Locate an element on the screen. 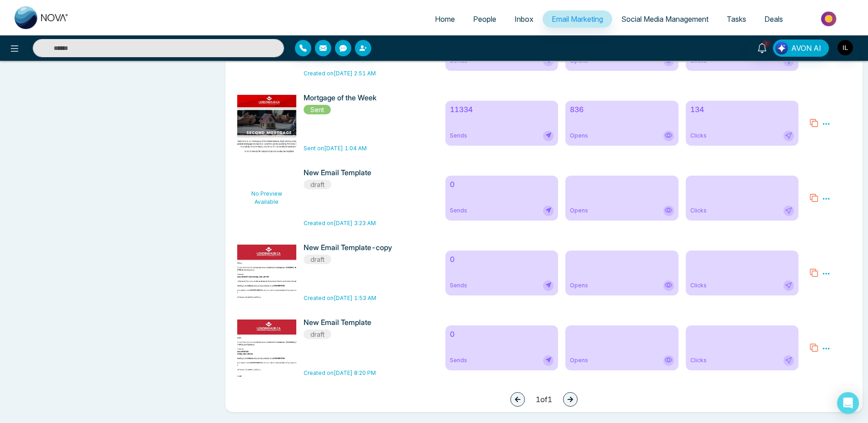  a: 3 is located at coordinates (762, 47).